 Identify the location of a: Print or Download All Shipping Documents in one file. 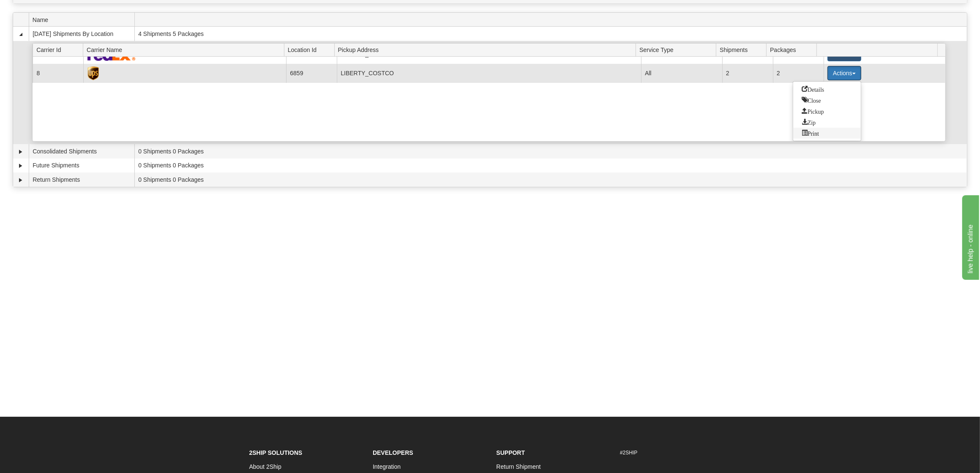
(827, 133).